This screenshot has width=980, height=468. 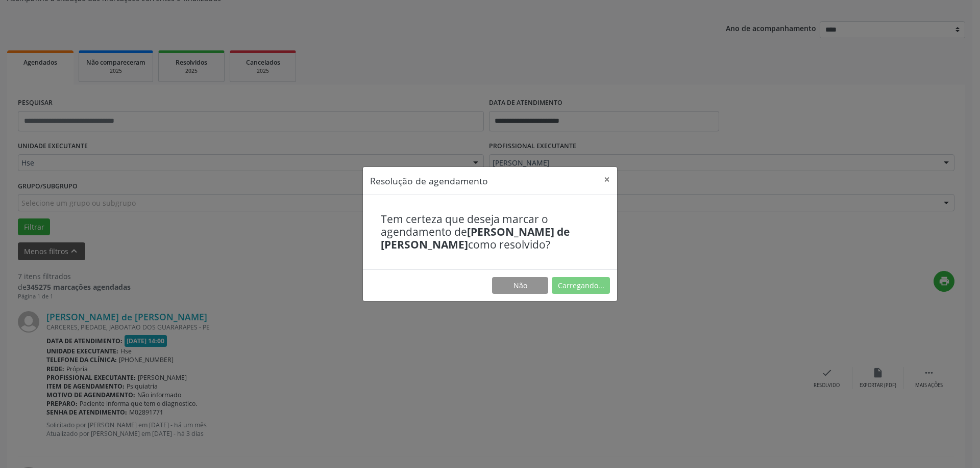 What do you see at coordinates (520, 286) in the screenshot?
I see `button: Não` at bounding box center [520, 286].